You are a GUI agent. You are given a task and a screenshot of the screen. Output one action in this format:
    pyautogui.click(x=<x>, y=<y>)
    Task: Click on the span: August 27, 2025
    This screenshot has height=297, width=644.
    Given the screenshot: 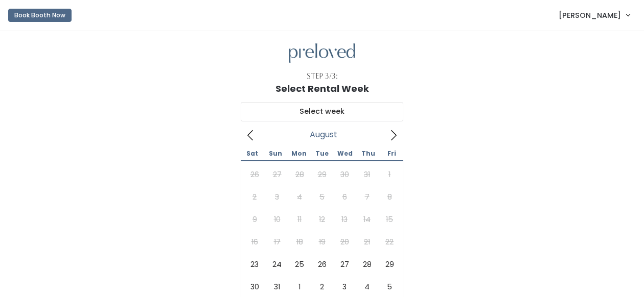 What is the action you would take?
    pyautogui.click(x=344, y=265)
    